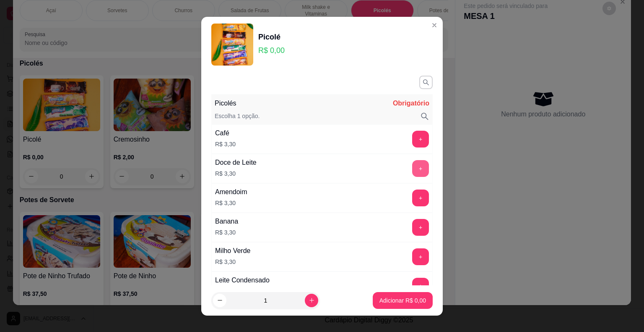 The width and height of the screenshot is (644, 332). I want to click on div: Leite Condensado, so click(243, 280).